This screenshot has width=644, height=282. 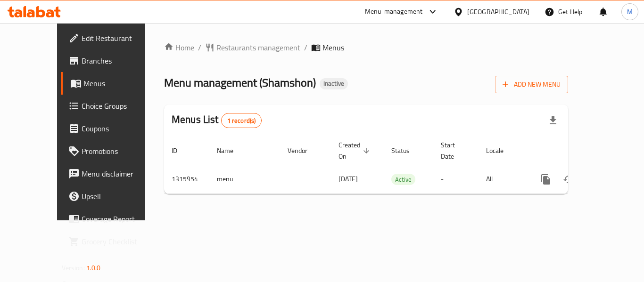 What do you see at coordinates (241, 120) in the screenshot?
I see `div: Total records count` at bounding box center [241, 120].